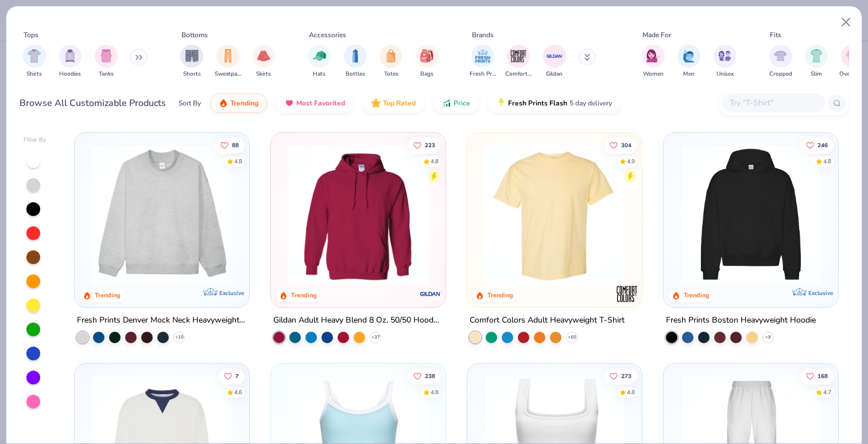 The height and width of the screenshot is (444, 868). Describe the element at coordinates (162, 214) in the screenshot. I see `img: f5d85501-0dbb-4ee4-b115-c08fa3845d83` at that location.